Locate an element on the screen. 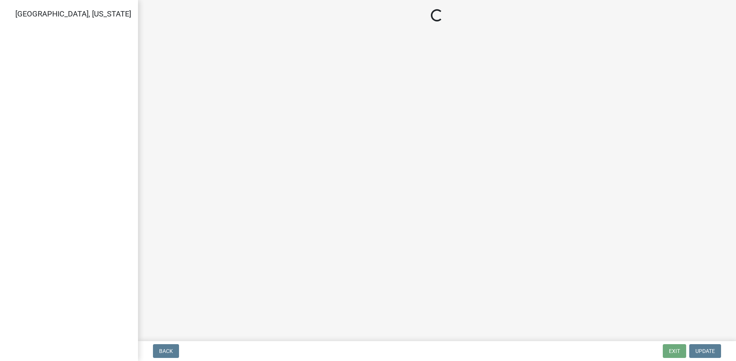 The image size is (736, 361). span: Update is located at coordinates (705, 351).